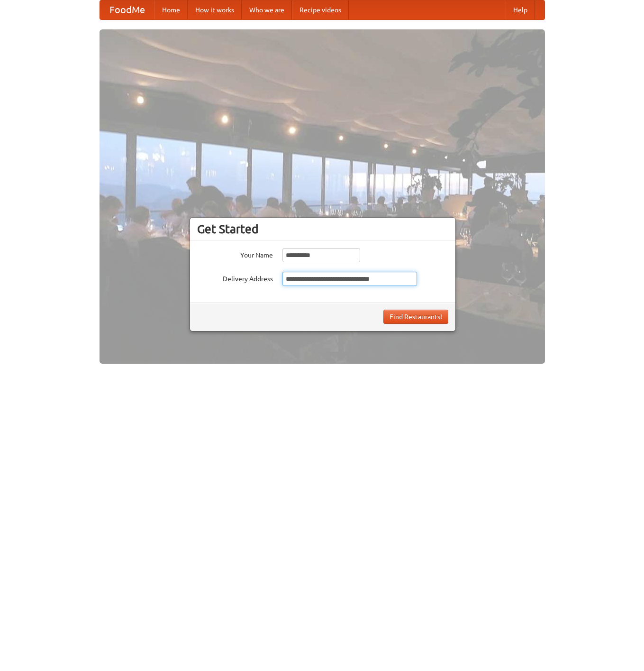 This screenshot has width=644, height=671. I want to click on a: How it works, so click(215, 10).